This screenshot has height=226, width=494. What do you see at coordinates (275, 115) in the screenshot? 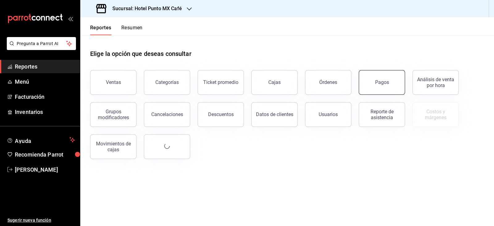
I see `button: Datos de clientes` at bounding box center [275, 115].